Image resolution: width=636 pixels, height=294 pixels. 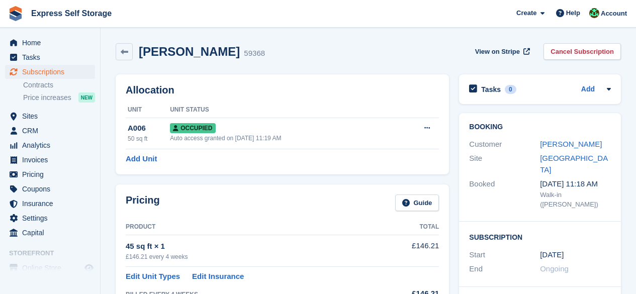 What do you see at coordinates (149, 128) in the screenshot?
I see `div: A006` at bounding box center [149, 128].